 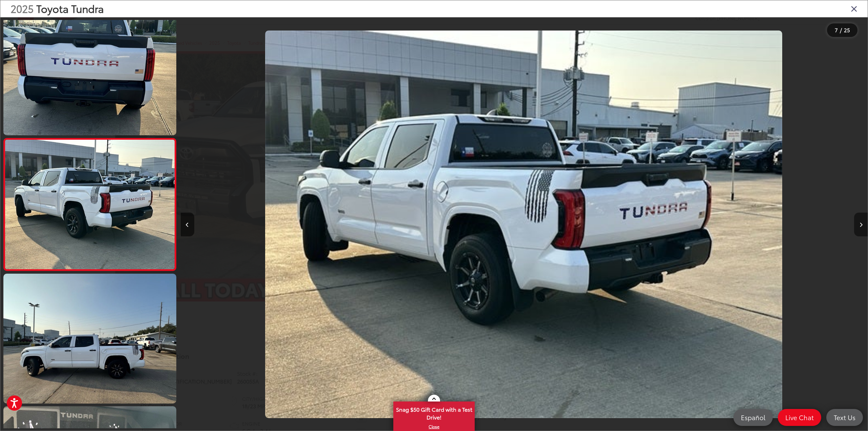 I want to click on span: Snag $50 Gift Card with a Test Drive!, so click(x=434, y=412).